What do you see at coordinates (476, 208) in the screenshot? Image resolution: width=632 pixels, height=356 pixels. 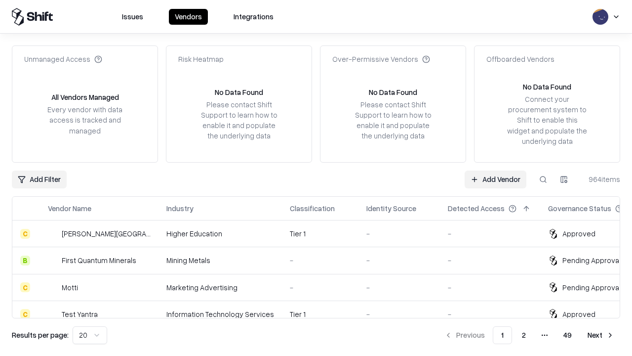 I see `div: Detected Access` at bounding box center [476, 208].